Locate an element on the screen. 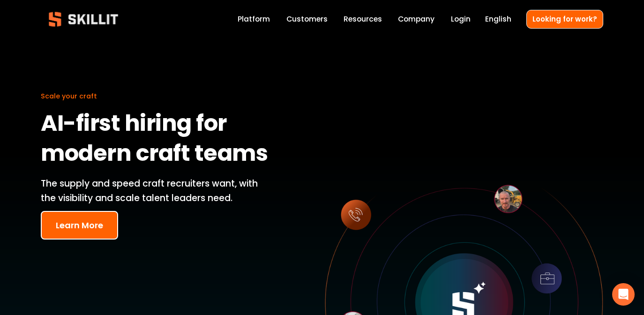 This screenshot has width=644, height=315. p: The supply and speed craft recruiters want, with the visibility and scale talent leaders need. is located at coordinates (156, 191).